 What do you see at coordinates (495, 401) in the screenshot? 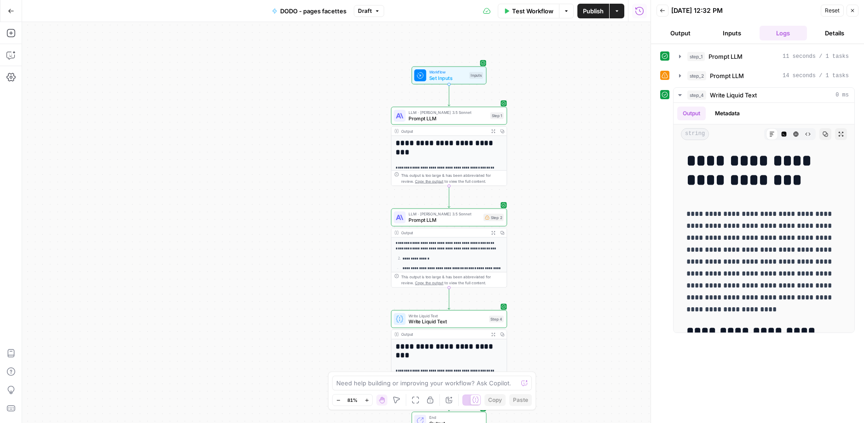
I see `button: Copy` at bounding box center [495, 401].